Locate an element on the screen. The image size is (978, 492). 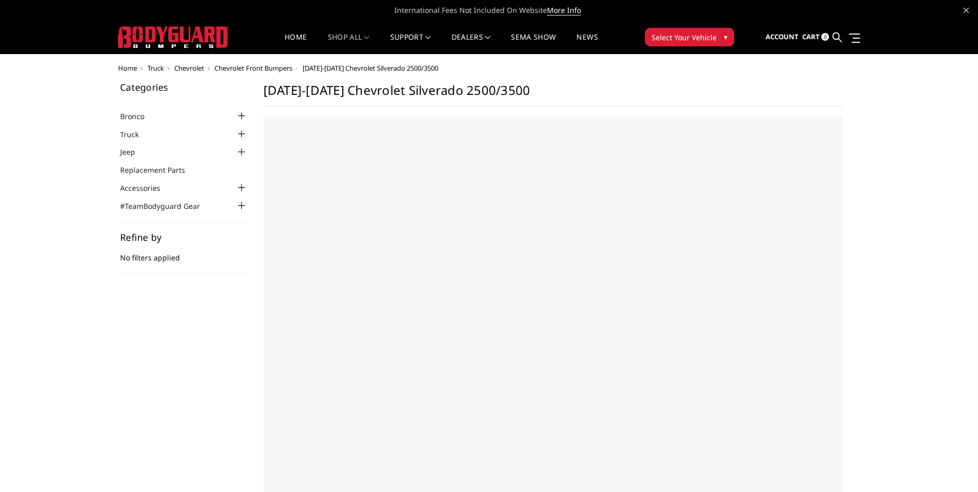
a: Cart 0 is located at coordinates (816, 37).